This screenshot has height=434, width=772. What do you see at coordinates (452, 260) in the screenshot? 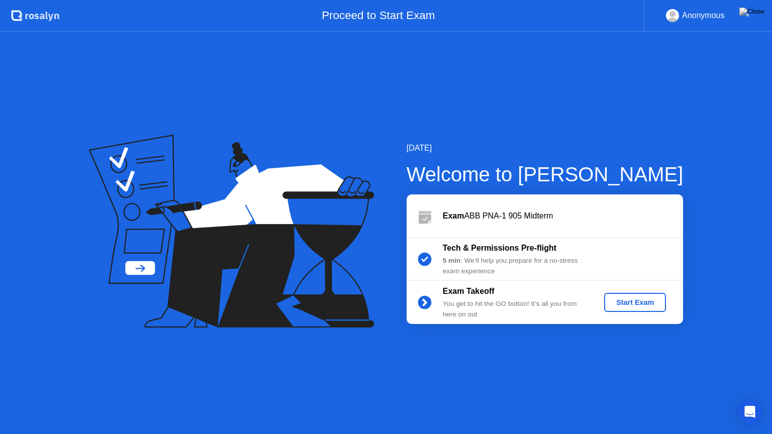
I see `b: 5 min` at bounding box center [452, 260].